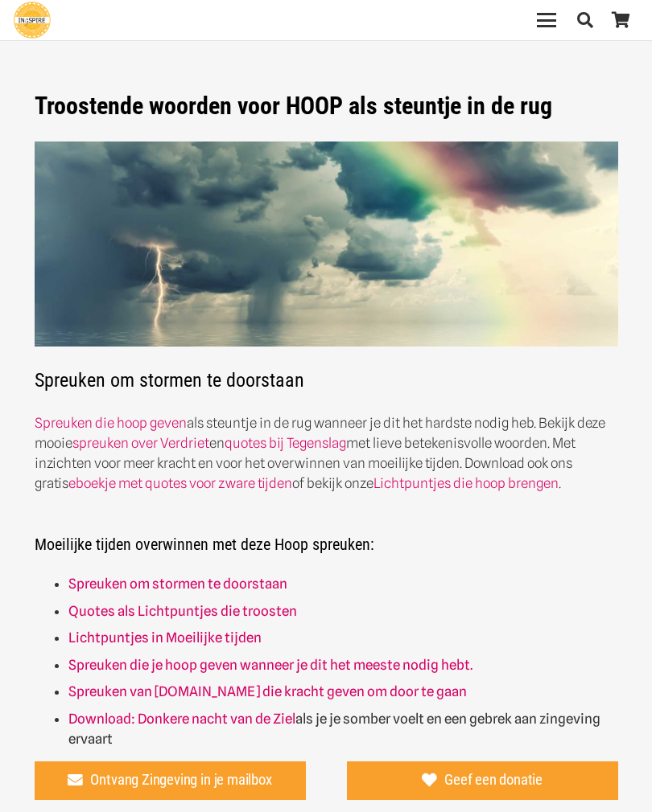 This screenshot has height=812, width=652. What do you see at coordinates (180, 781) in the screenshot?
I see `span: Ontvang Zingeving in je mailbox` at bounding box center [180, 781].